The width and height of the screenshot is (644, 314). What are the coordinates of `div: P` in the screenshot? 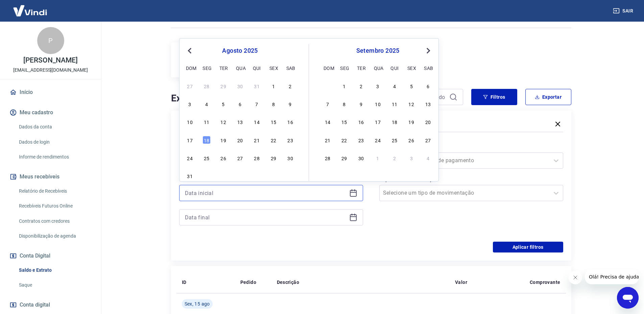 It's located at (51, 41).